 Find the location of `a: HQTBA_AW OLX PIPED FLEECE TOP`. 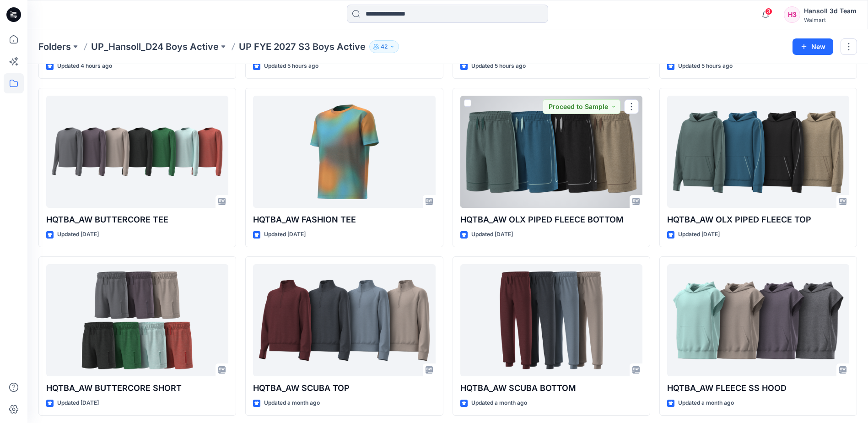

a: HQTBA_AW OLX PIPED FLEECE TOP is located at coordinates (758, 151).